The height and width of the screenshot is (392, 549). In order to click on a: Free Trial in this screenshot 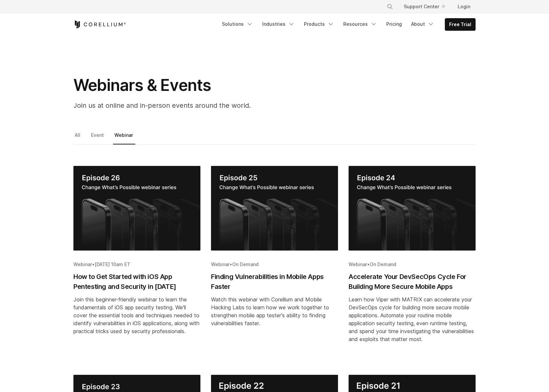, I will do `click(460, 24)`.